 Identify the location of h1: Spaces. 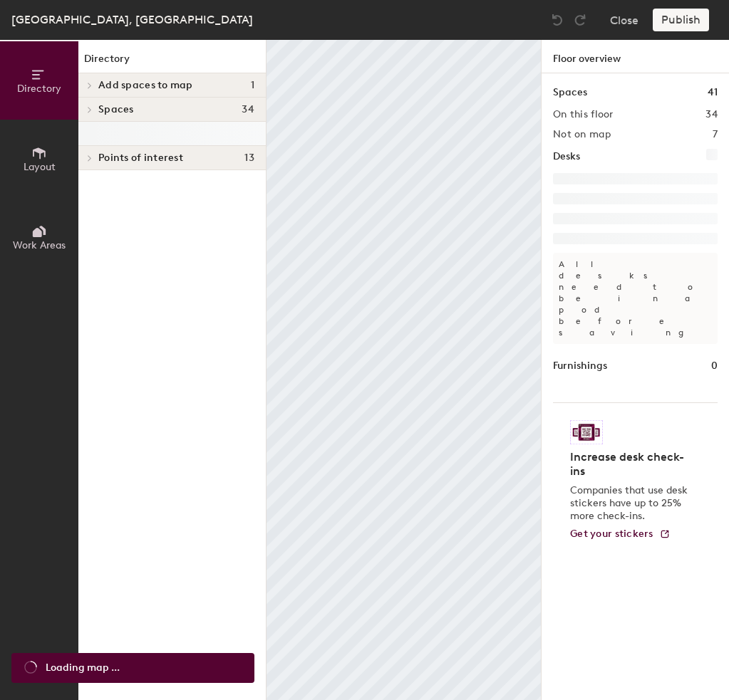
(570, 92).